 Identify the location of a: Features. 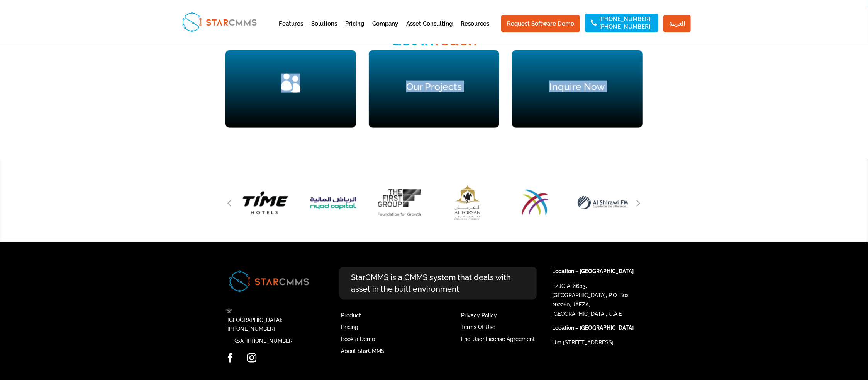
(291, 30).